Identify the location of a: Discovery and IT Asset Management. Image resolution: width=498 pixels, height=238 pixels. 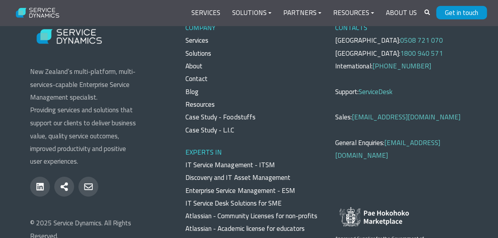
(238, 178).